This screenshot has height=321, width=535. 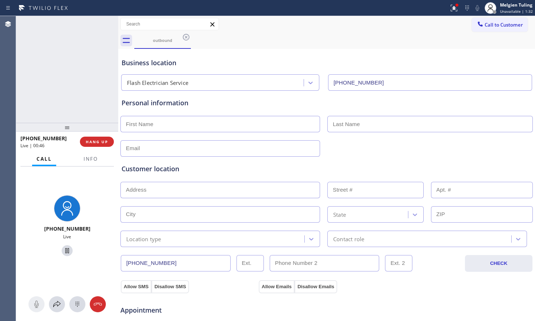 I want to click on input: First Name, so click(x=220, y=124).